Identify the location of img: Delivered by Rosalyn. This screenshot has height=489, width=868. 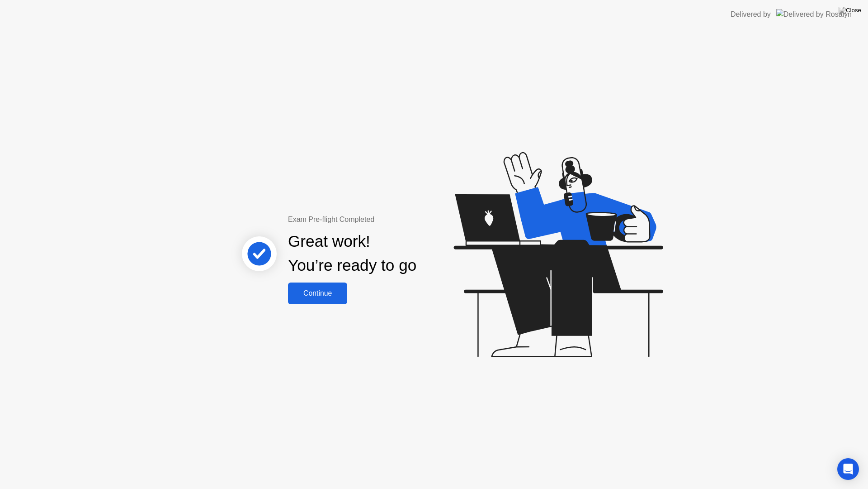
(814, 14).